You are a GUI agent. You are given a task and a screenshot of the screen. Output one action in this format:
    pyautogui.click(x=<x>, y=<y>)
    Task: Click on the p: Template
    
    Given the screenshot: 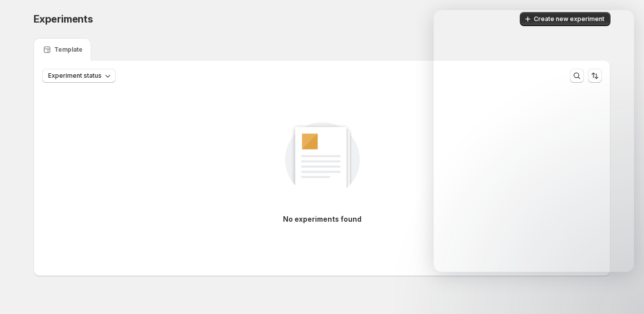 What is the action you would take?
    pyautogui.click(x=68, y=50)
    